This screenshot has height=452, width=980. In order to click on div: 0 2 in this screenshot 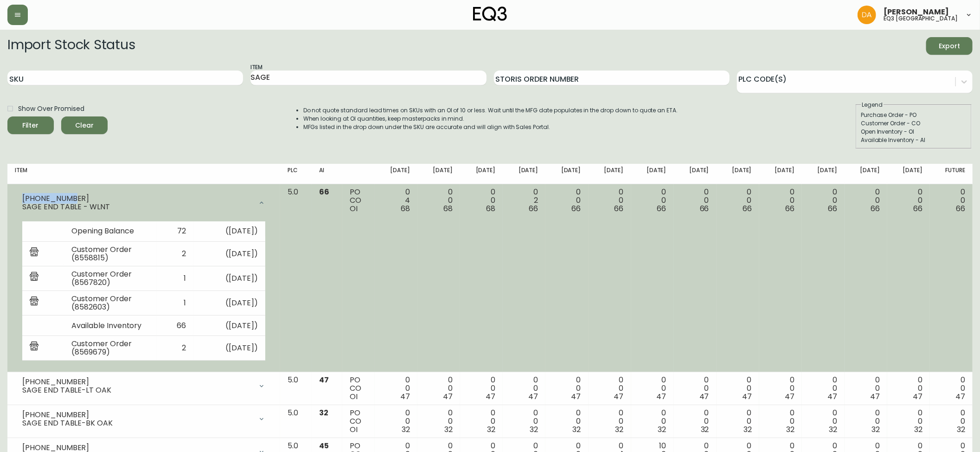, I will do `click(524, 201)`.